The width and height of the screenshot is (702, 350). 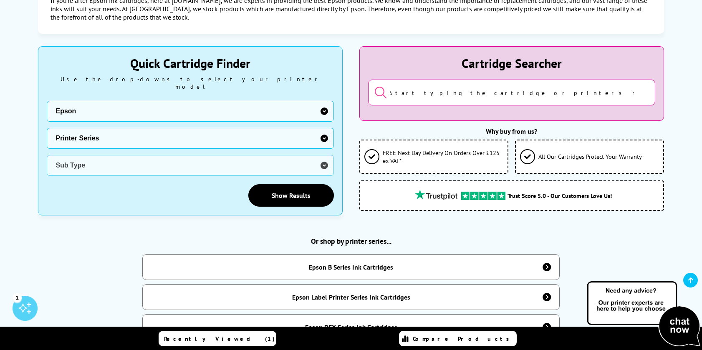 What do you see at coordinates (512, 131) in the screenshot?
I see `div: Why buy from us?` at bounding box center [512, 131].